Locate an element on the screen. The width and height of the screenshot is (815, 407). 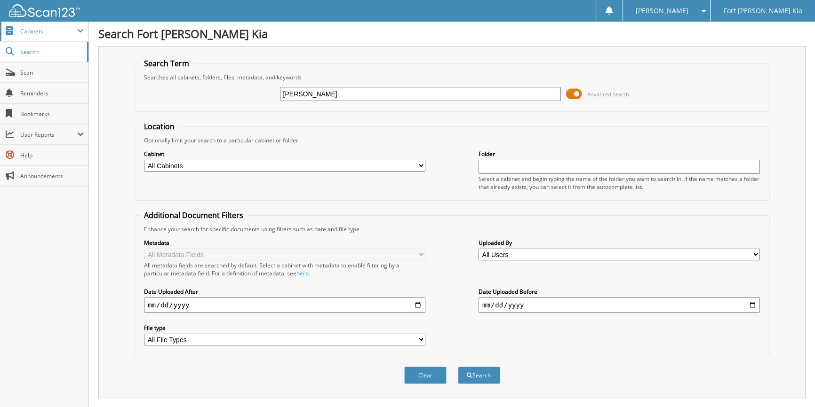
span: Bookmarks is located at coordinates (52, 114).